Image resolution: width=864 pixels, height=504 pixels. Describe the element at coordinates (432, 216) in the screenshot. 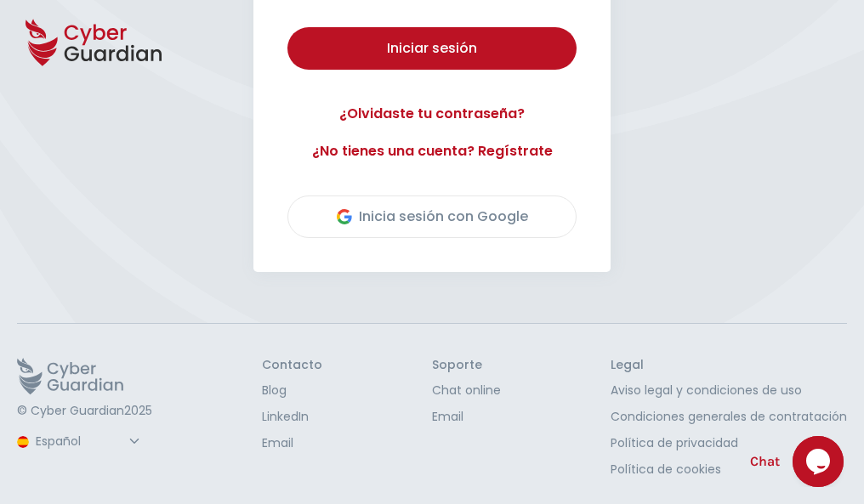

I see `div: Inicia sesión con Google` at that location.